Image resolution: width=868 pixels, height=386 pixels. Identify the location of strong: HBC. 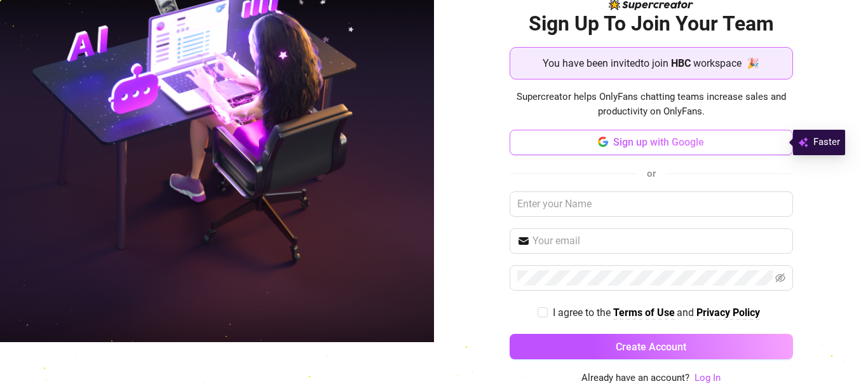
(680, 63).